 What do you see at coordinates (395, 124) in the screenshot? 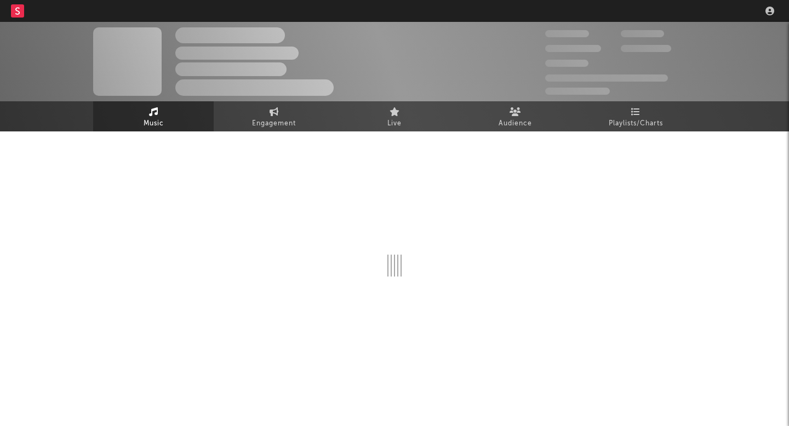
I see `span: Live` at bounding box center [395, 124].